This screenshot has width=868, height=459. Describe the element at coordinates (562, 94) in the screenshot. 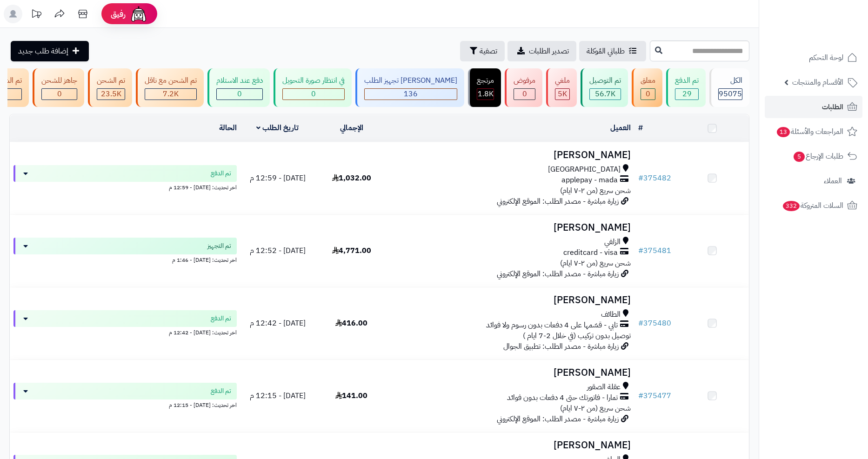

I see `div: 4975` at that location.